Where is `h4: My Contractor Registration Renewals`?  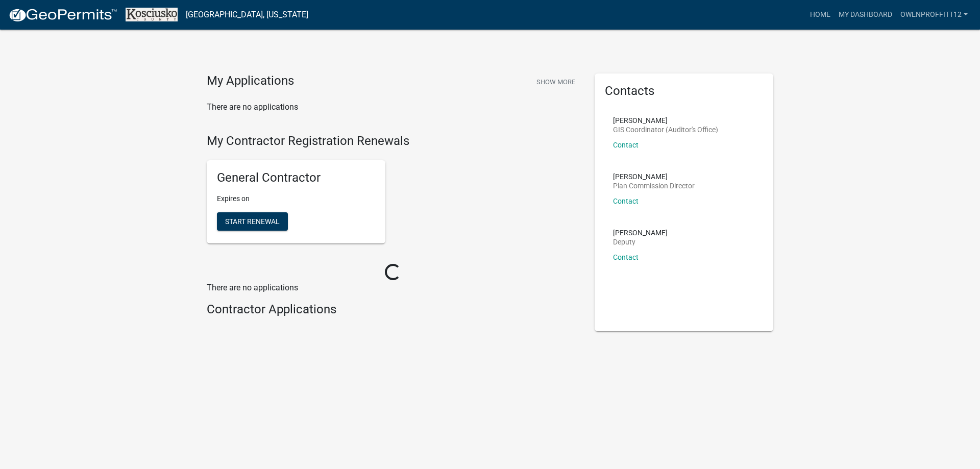 h4: My Contractor Registration Renewals is located at coordinates (393, 141).